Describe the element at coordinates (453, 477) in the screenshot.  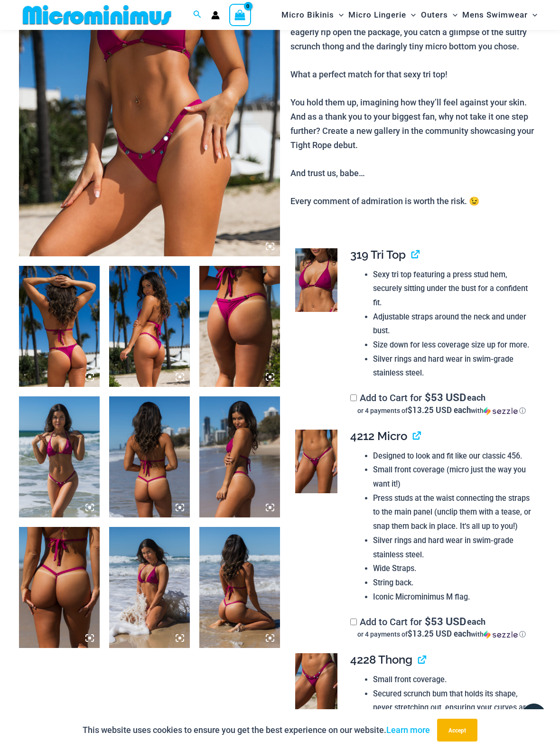
I see `li: Small front coverage (micro just the way you want it!)` at that location.